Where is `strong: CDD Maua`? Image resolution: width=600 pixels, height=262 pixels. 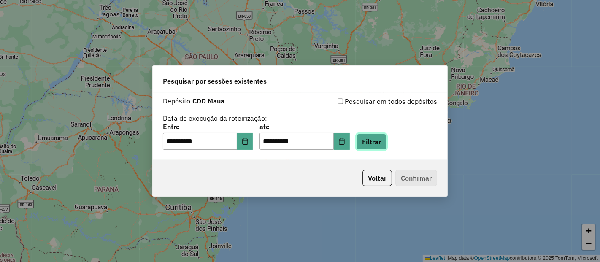
strong: CDD Maua is located at coordinates (208, 101).